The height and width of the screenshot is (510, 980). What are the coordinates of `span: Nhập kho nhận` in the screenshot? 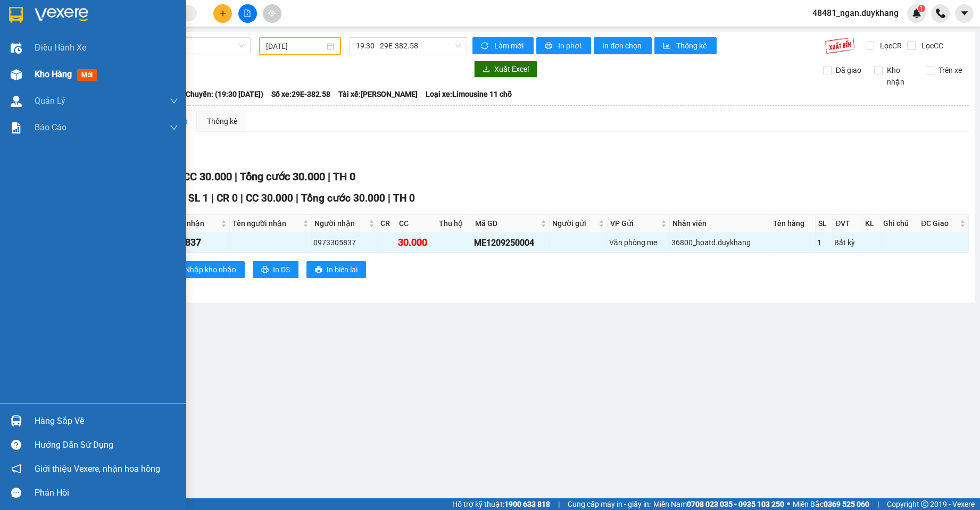 It's located at (210, 269).